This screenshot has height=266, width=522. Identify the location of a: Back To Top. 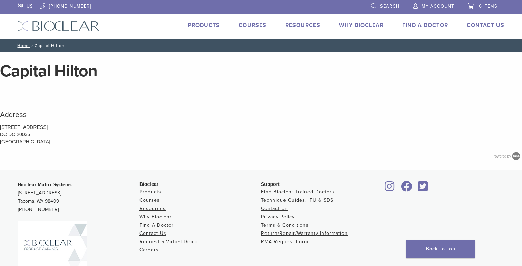
(440, 249).